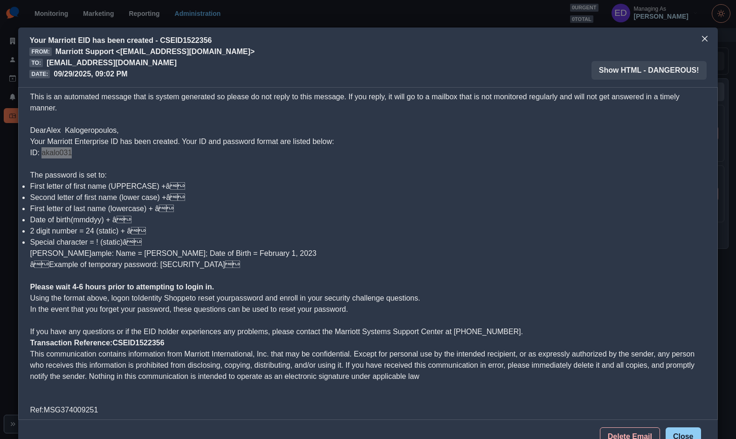  I want to click on span: password and enroll in your security challenge questions., so click(225, 298).